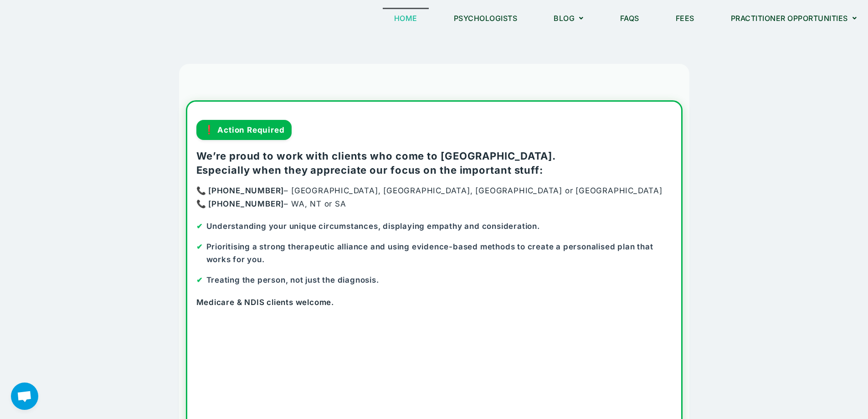  What do you see at coordinates (265, 302) in the screenshot?
I see `strong: Medicare & NDIS clients welcome.` at bounding box center [265, 302].